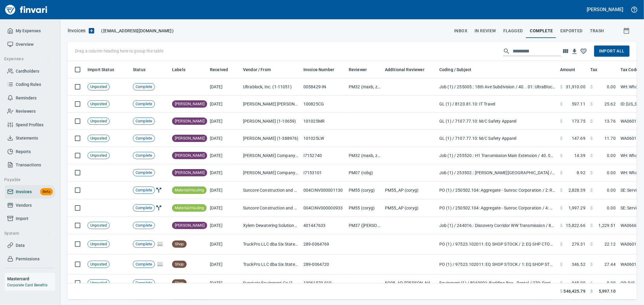 The image size is (644, 305). What do you see at coordinates (271, 190) in the screenshot?
I see `td: Suncore Construction and Materials Inc. (1-38881)` at bounding box center [271, 190].